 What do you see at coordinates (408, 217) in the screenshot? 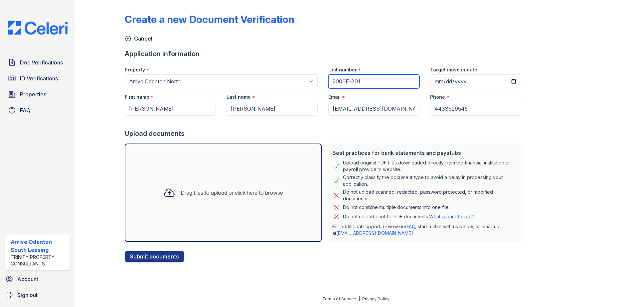
I see `p: Do not upload print-to-PDF documents.` at bounding box center [408, 217].